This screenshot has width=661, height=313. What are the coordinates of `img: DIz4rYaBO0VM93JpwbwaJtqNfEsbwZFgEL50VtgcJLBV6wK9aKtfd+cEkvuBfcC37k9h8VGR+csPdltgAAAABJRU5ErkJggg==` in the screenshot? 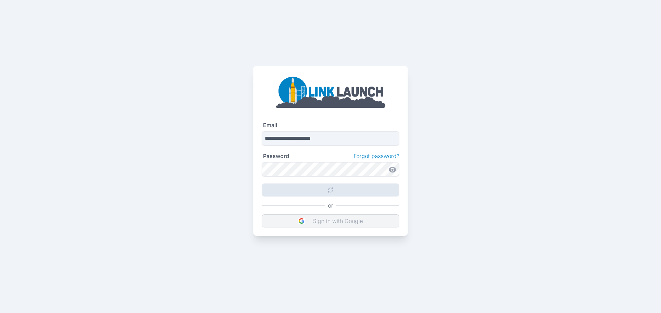 It's located at (301, 221).